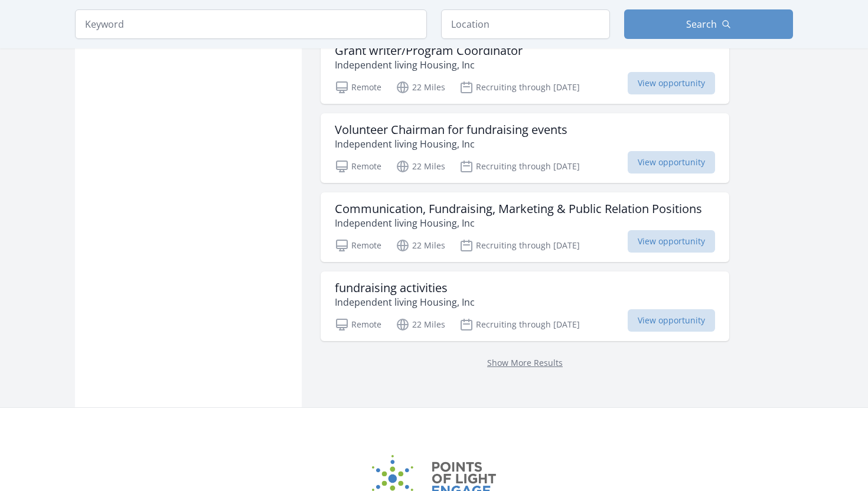  I want to click on a: Grant writer/Program Coordinator Independent living Housing, Inc Remote 22 Miles Recruiting throu..., so click(525, 69).